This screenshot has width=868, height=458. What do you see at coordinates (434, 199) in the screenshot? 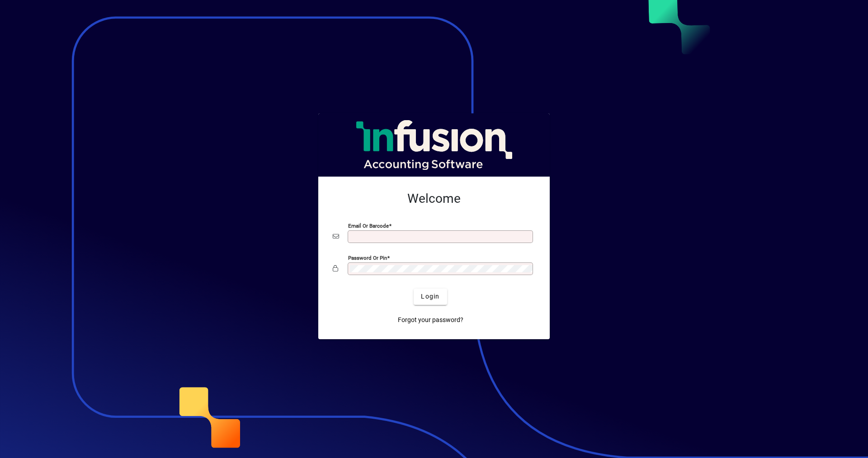
I see `h2: Welcome` at bounding box center [434, 199].